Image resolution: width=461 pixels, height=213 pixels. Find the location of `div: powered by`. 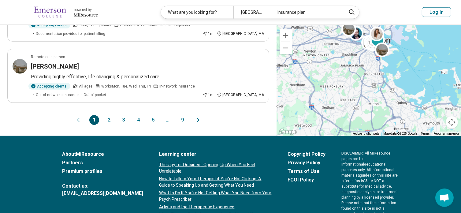

div: powered by is located at coordinates (86, 10).